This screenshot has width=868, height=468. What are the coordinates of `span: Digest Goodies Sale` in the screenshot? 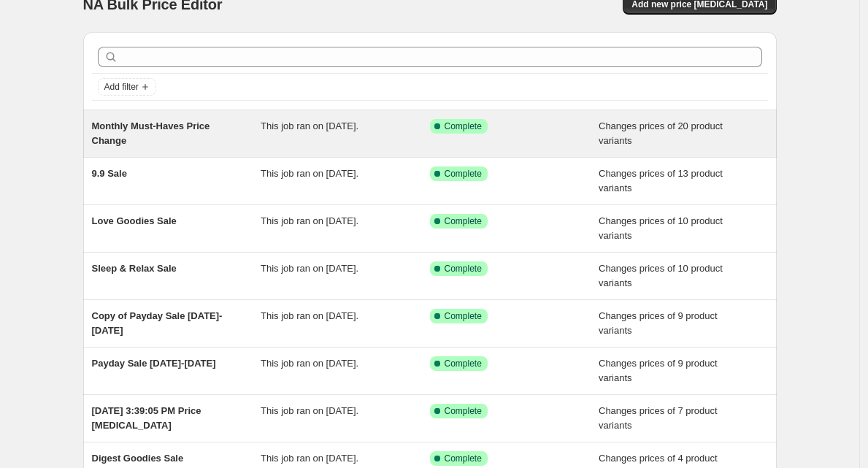 It's located at (138, 458).